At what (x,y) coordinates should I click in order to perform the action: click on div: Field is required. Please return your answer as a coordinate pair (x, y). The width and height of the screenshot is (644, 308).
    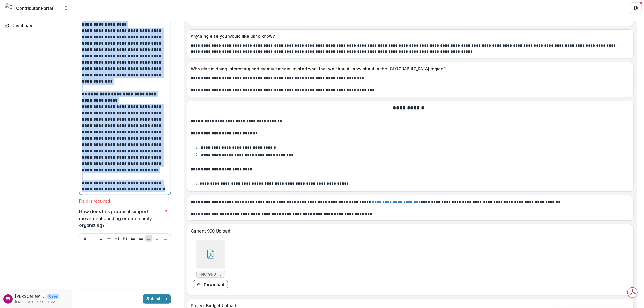
    Looking at the image, I should click on (125, 201).